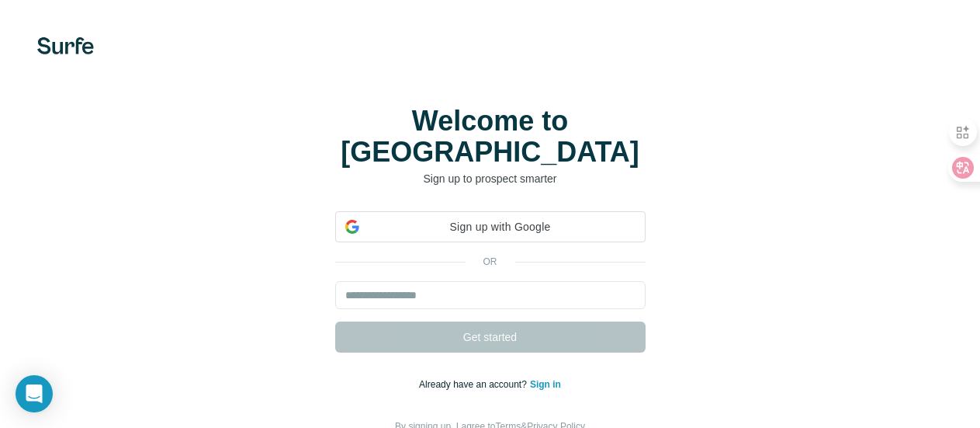 The width and height of the screenshot is (980, 428). I want to click on span: Already have an account?, so click(474, 384).